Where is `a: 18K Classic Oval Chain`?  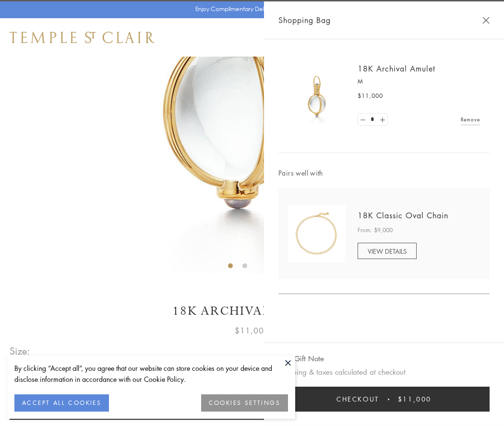
a: 18K Classic Oval Chain is located at coordinates (403, 215).